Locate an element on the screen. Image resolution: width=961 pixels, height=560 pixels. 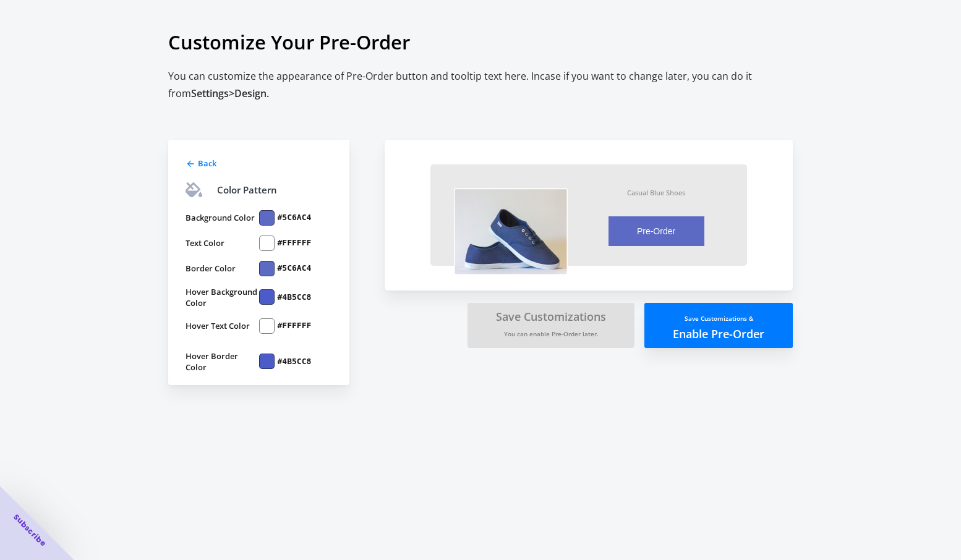
h2: You can customize the appearance of Pre-Order button and tooltip text here. Incase if you want to... is located at coordinates (480, 85).